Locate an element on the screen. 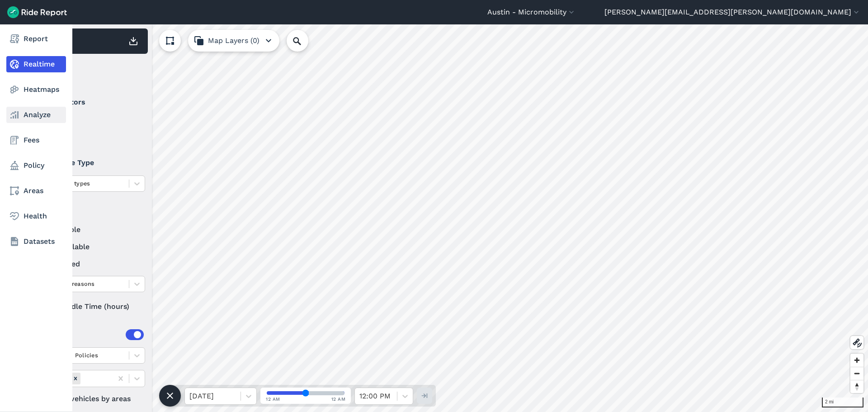 The width and height of the screenshot is (868, 412). label: Bird is located at coordinates (91, 120).